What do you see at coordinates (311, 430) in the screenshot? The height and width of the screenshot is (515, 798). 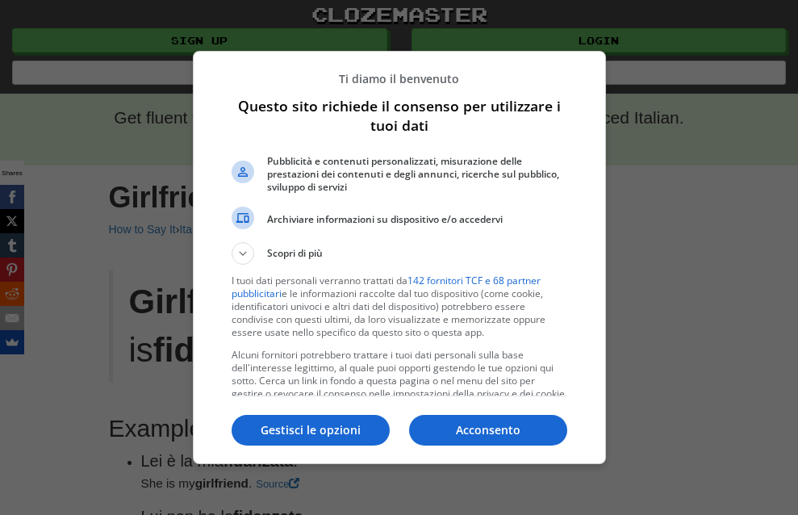 I see `button: Gestisci le opzioni` at bounding box center [311, 430].